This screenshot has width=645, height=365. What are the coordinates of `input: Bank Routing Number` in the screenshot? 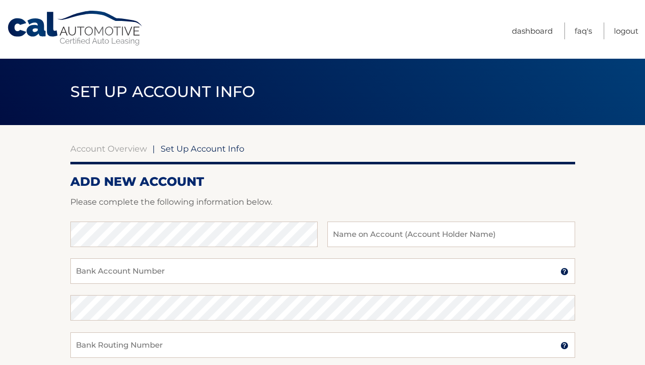 It's located at (323, 345).